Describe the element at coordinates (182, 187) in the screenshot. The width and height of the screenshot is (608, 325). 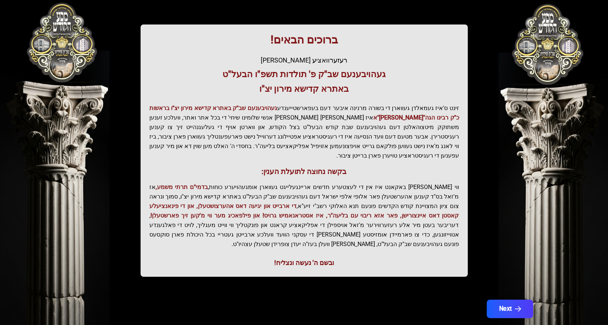
I see `span: בדמי"ם תרתי משמע,` at that location.